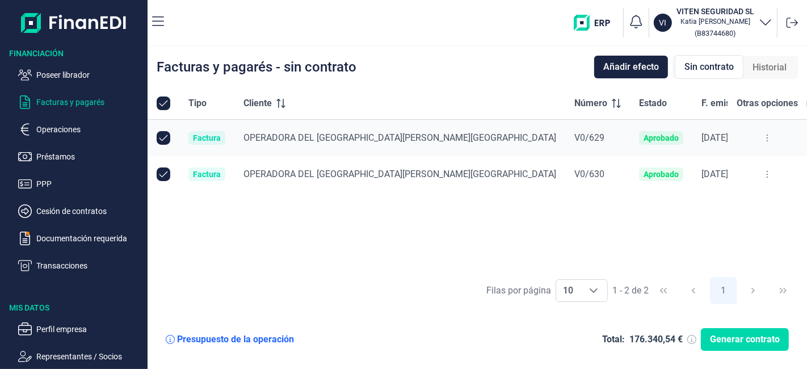 The width and height of the screenshot is (807, 369). I want to click on button: Añadir efecto, so click(631, 67).